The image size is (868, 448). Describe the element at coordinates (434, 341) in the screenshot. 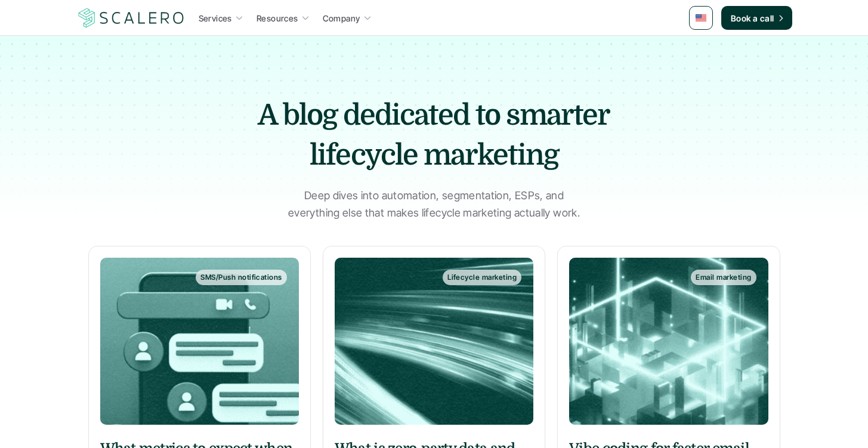

I see `a: Lifecycle marketing` at that location.